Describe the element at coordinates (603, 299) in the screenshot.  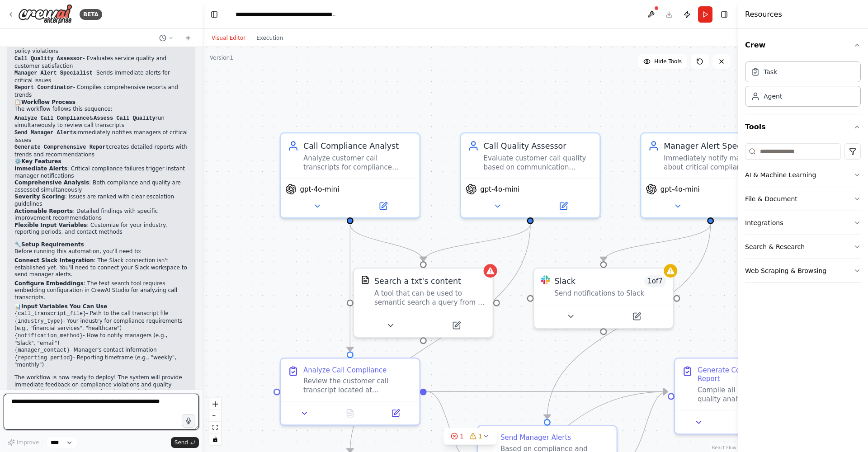
I see `div: SlackSlack1of7Send notifications to Slack` at that location.